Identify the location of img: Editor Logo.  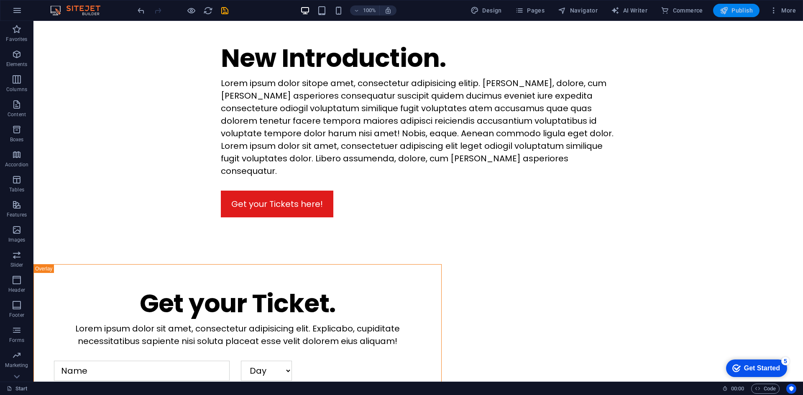
(79, 10).